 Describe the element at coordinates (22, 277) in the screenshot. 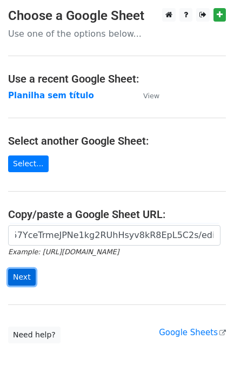

I see `input: Next` at that location.